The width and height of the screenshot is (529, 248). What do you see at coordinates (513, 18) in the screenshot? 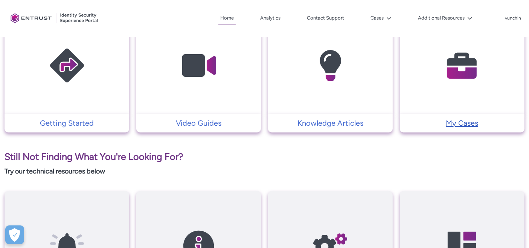
I see `button: User Profile vunchin` at bounding box center [513, 18].